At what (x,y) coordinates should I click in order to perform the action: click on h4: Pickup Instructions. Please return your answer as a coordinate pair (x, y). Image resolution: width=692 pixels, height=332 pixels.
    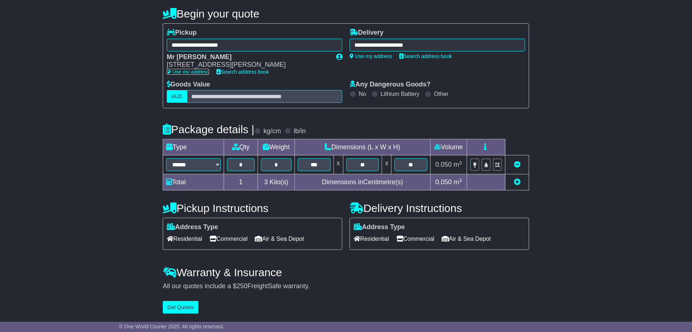
    Looking at the image, I should click on (253, 208).